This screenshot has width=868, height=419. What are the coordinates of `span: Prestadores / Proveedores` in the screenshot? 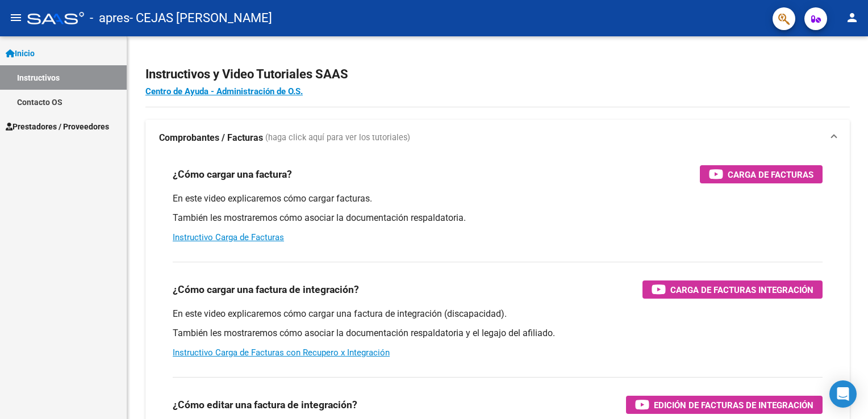 It's located at (57, 127).